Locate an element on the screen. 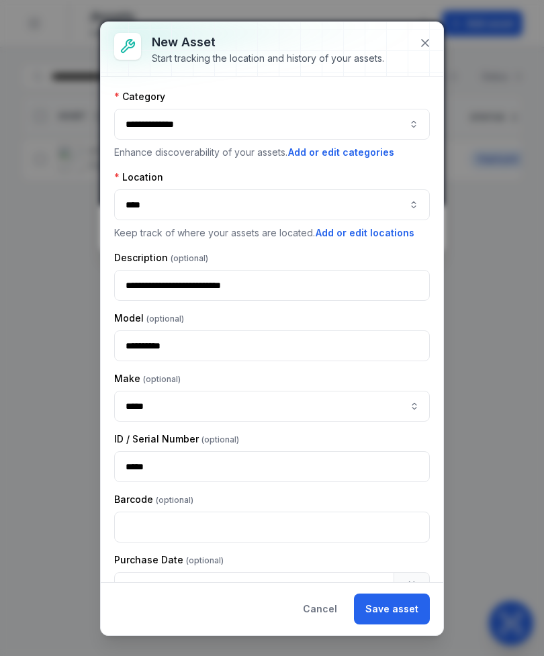 The width and height of the screenshot is (544, 656). label: Location is located at coordinates (138, 177).